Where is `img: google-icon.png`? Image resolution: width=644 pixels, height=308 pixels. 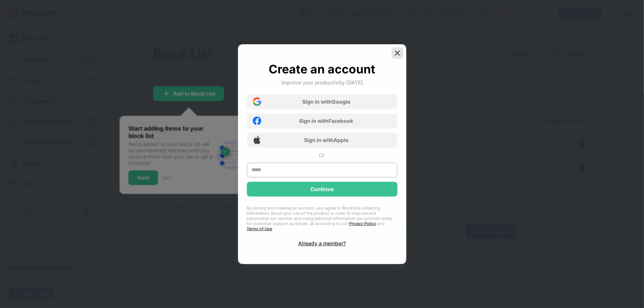 img: google-icon.png is located at coordinates (257, 101).